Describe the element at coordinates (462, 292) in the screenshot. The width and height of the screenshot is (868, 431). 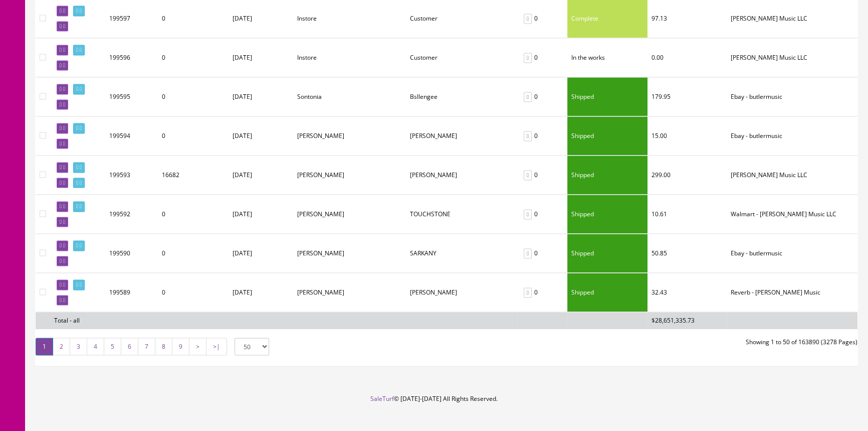
I see `td: Woodward` at that location.